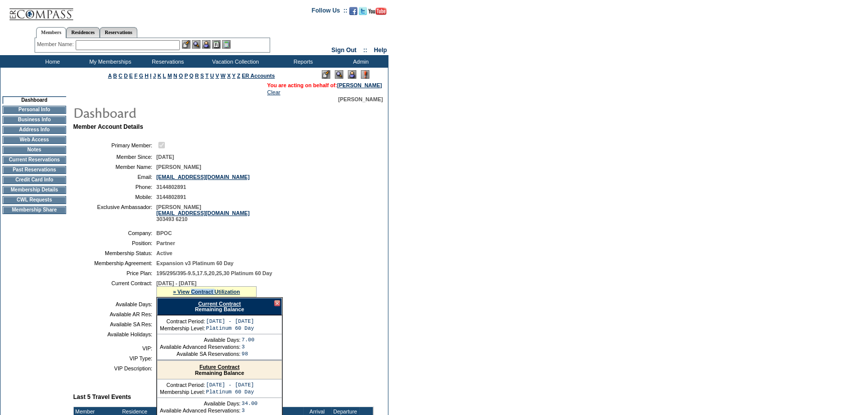 The height and width of the screenshot is (415, 868). What do you see at coordinates (115, 145) in the screenshot?
I see `td: Primary Member:` at bounding box center [115, 145].